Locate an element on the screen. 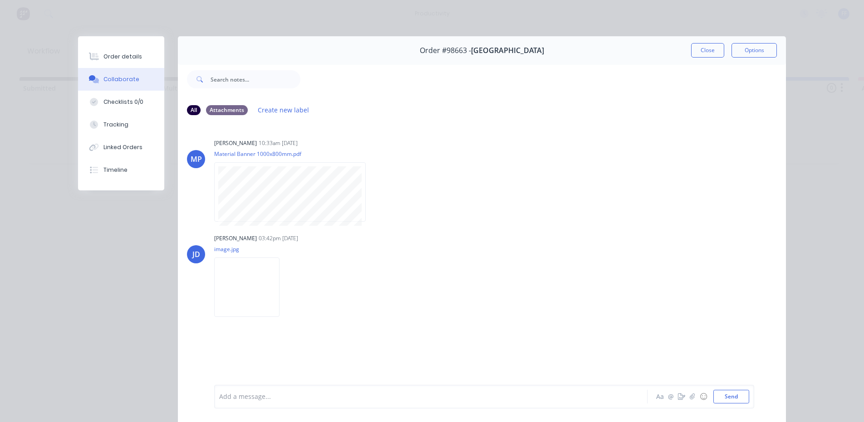 The height and width of the screenshot is (422, 864). div: Order details is located at coordinates (122, 57).